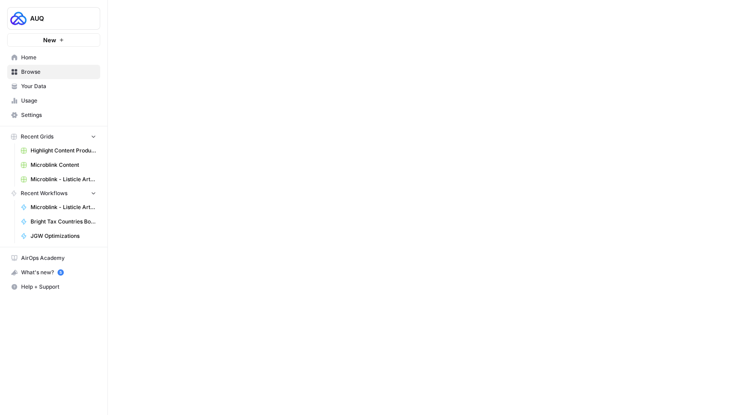 The width and height of the screenshot is (755, 415). Describe the element at coordinates (58, 165) in the screenshot. I see `a: Microblink Content` at that location.